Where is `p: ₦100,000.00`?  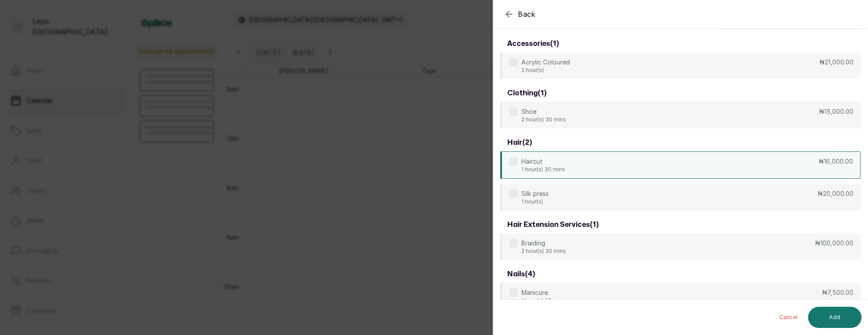 p: ₦100,000.00 is located at coordinates (834, 243).